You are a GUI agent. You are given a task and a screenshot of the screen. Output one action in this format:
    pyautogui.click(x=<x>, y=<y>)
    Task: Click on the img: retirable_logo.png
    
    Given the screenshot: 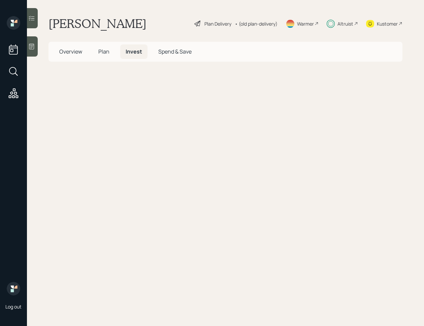 What is the action you would take?
    pyautogui.click(x=13, y=289)
    